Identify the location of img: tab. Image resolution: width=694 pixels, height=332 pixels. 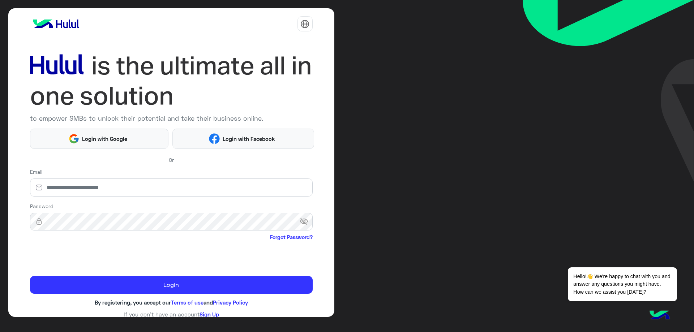
(305, 24).